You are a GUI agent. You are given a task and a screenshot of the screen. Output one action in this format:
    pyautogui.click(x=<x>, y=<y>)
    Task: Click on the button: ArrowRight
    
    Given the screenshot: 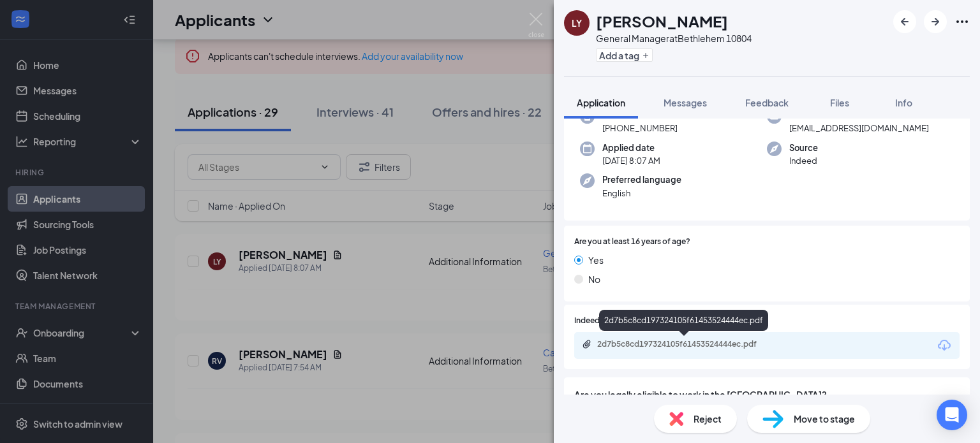 What is the action you would take?
    pyautogui.click(x=935, y=22)
    